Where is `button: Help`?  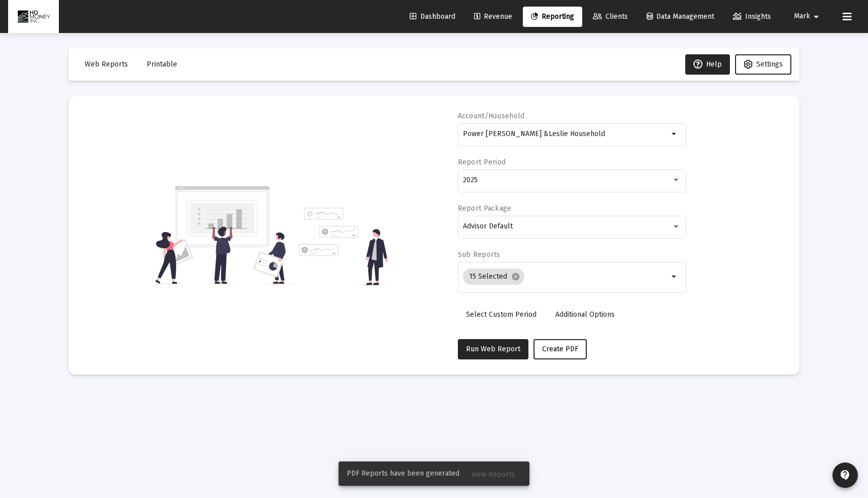 button: Help is located at coordinates (708, 64).